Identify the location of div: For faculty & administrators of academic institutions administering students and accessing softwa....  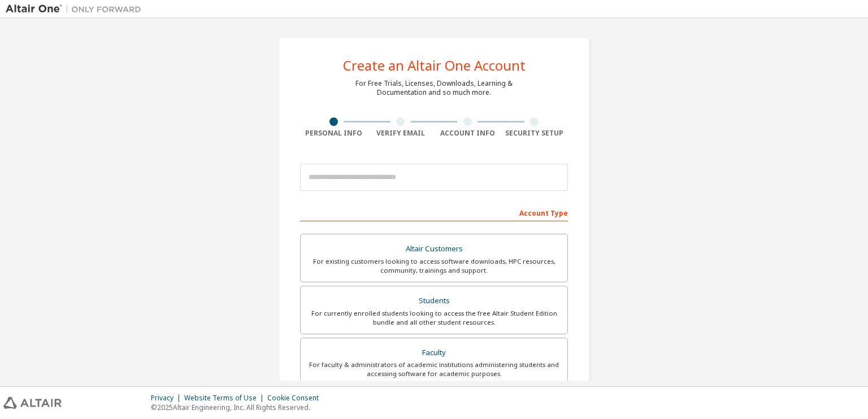
(434, 369).